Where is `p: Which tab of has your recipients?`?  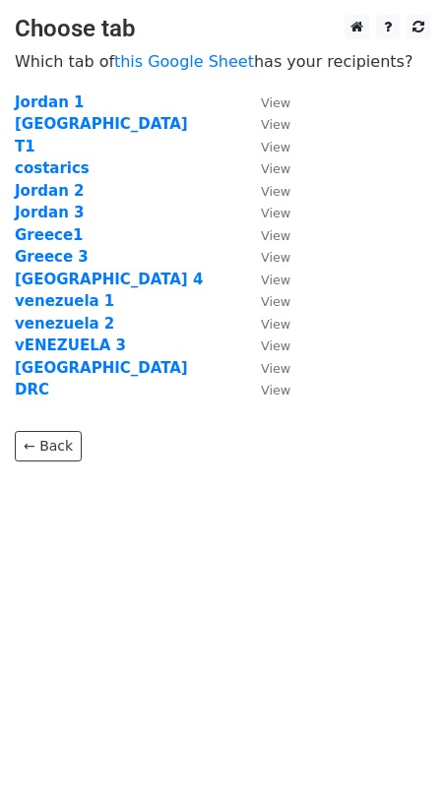
p: Which tab of has your recipients? is located at coordinates (222, 61).